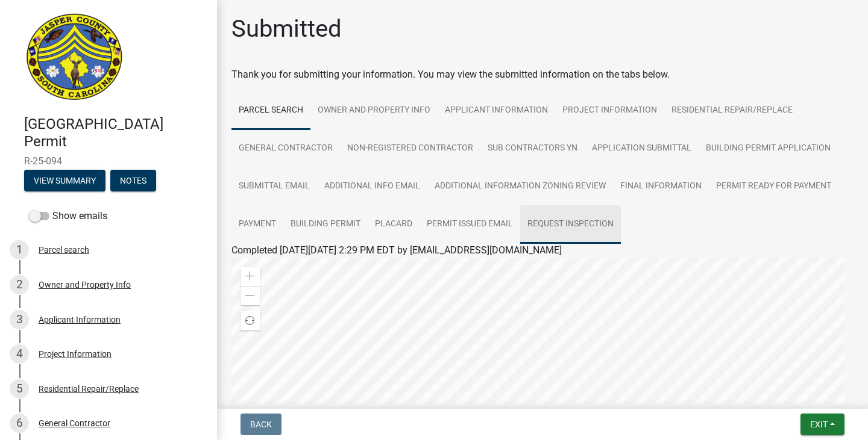  I want to click on div: Thank you for submitting your information. You may view the submitted information on the tabs below., so click(542, 74).